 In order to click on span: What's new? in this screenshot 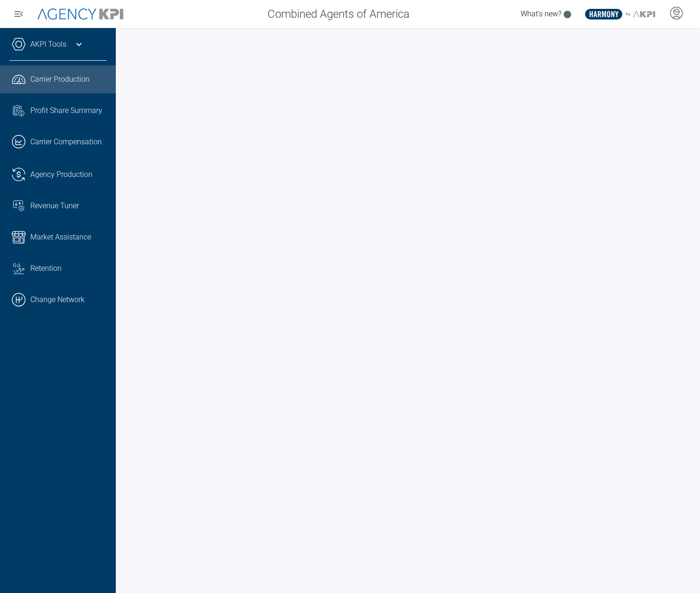, I will do `click(541, 13)`.